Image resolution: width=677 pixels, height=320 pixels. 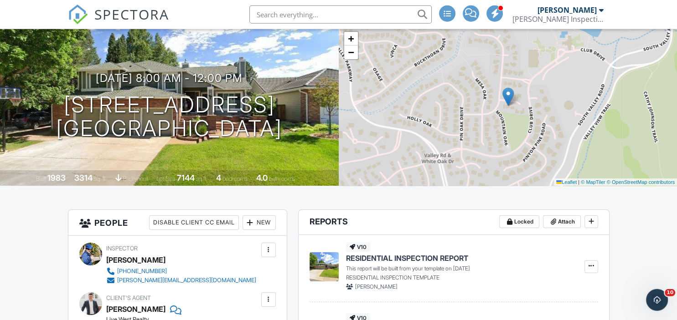 I want to click on span: bathrooms, so click(x=282, y=179).